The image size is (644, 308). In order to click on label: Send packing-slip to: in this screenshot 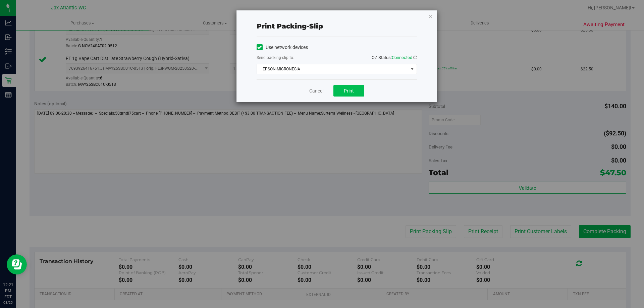, I will do `click(276, 58)`.